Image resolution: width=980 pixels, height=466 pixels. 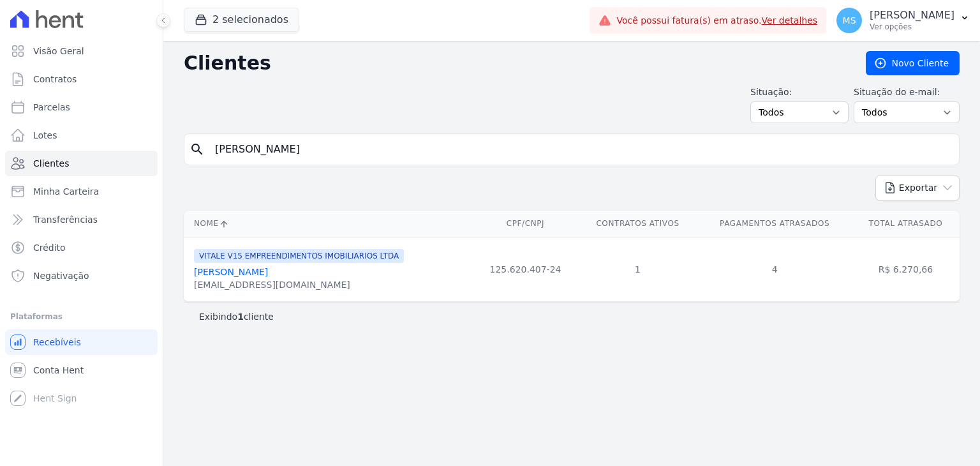 I want to click on span: Clientes, so click(x=51, y=163).